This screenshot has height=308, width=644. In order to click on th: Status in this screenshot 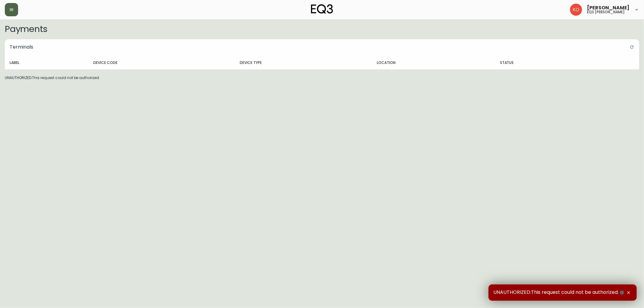, I will do `click(546, 63)`.